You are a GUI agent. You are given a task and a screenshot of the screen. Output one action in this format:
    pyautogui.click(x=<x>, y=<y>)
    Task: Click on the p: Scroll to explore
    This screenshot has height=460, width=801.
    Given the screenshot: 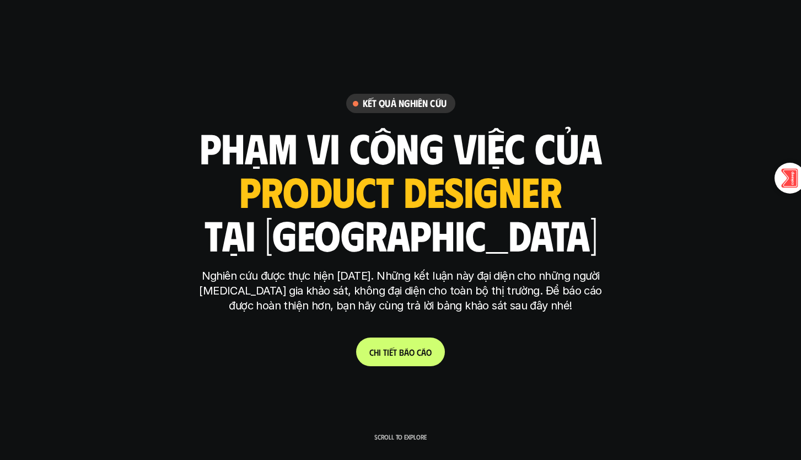 What is the action you would take?
    pyautogui.click(x=400, y=437)
    